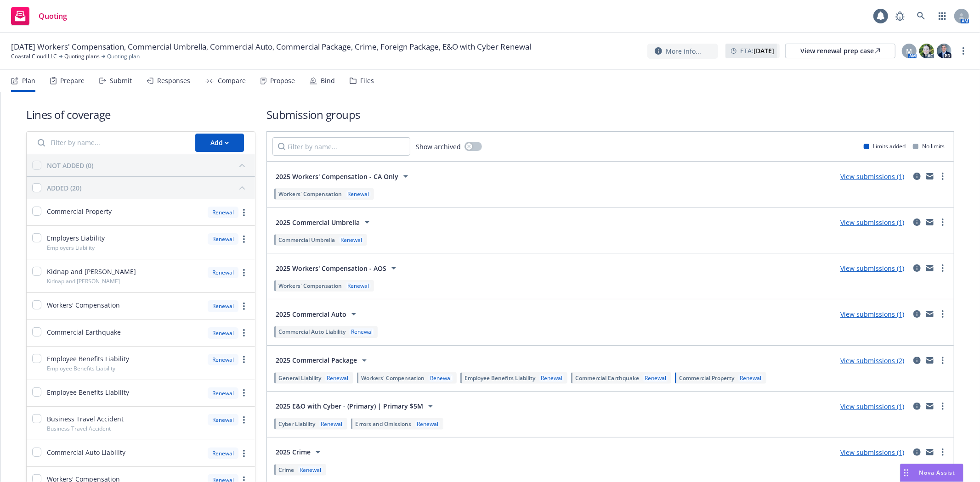 Image resolution: width=980 pixels, height=482 pixels. What do you see at coordinates (282, 81) in the screenshot?
I see `div: Propose` at bounding box center [282, 81].